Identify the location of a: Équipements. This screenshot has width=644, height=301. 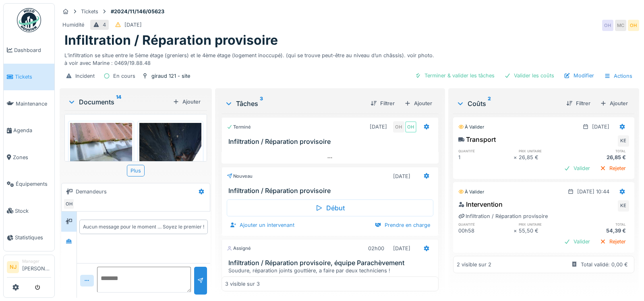
(29, 184).